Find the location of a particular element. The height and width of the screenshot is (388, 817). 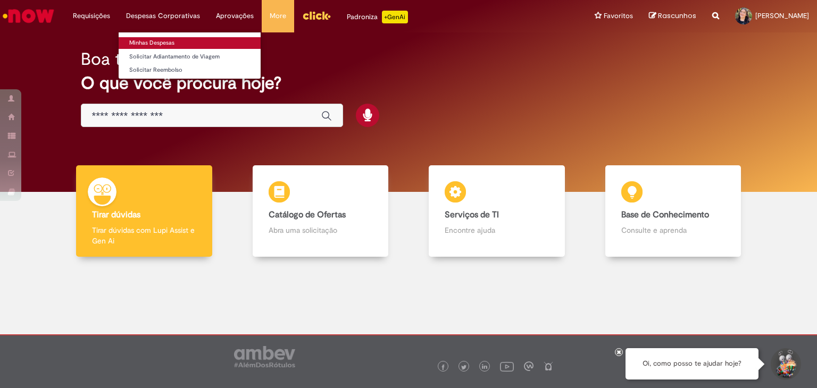

p: +GenAi is located at coordinates (395, 17).